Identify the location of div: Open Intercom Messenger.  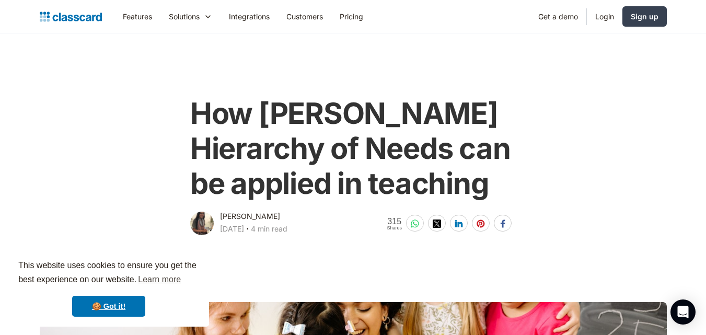
(683, 312).